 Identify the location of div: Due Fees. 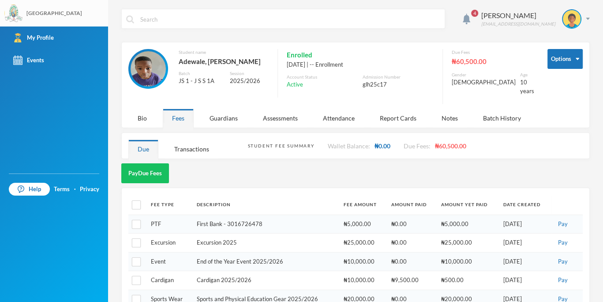
(492, 52).